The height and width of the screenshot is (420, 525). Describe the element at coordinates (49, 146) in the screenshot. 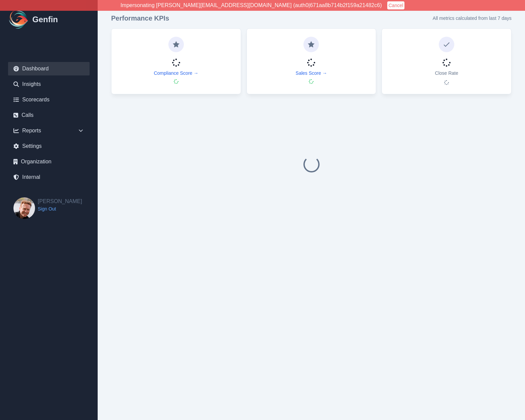

I see `a: Settings` at that location.